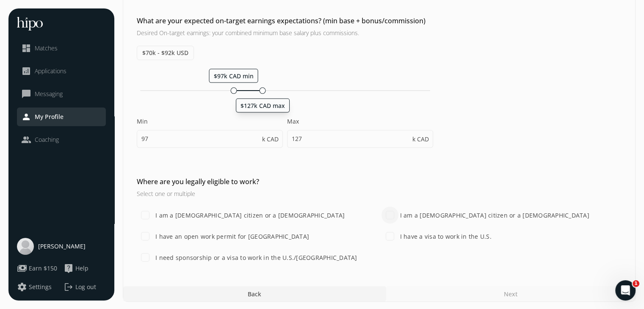 The width and height of the screenshot is (644, 309). Describe the element at coordinates (30, 24) in the screenshot. I see `img: hh-logo-white` at that location.